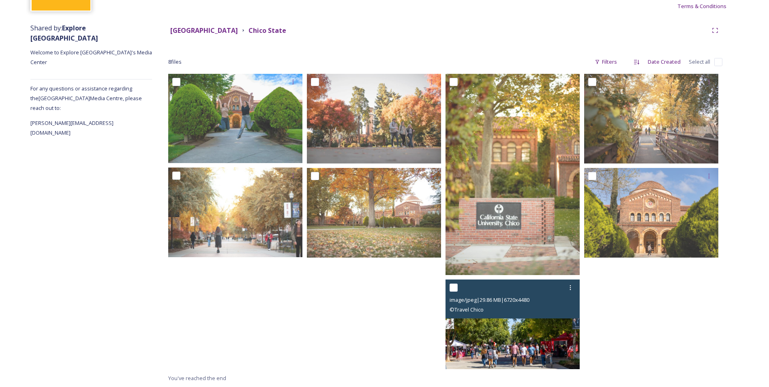  Describe the element at coordinates (267, 30) in the screenshot. I see `strong: Chico State` at that location.